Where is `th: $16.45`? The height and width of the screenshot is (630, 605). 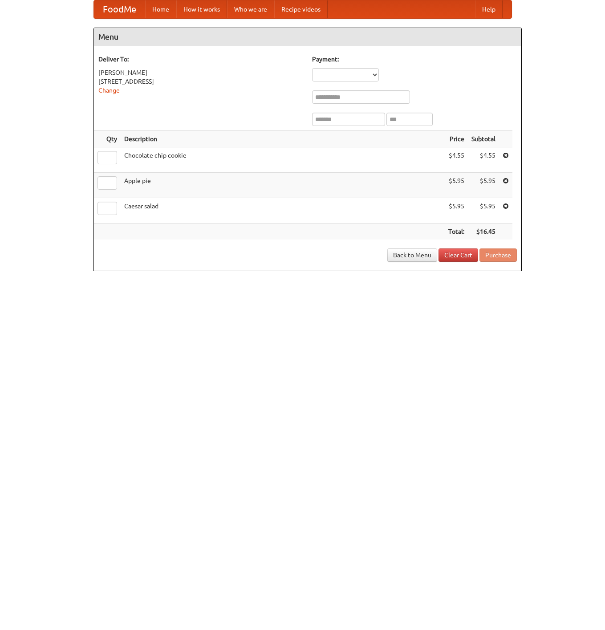 th: $16.45 is located at coordinates (484, 232).